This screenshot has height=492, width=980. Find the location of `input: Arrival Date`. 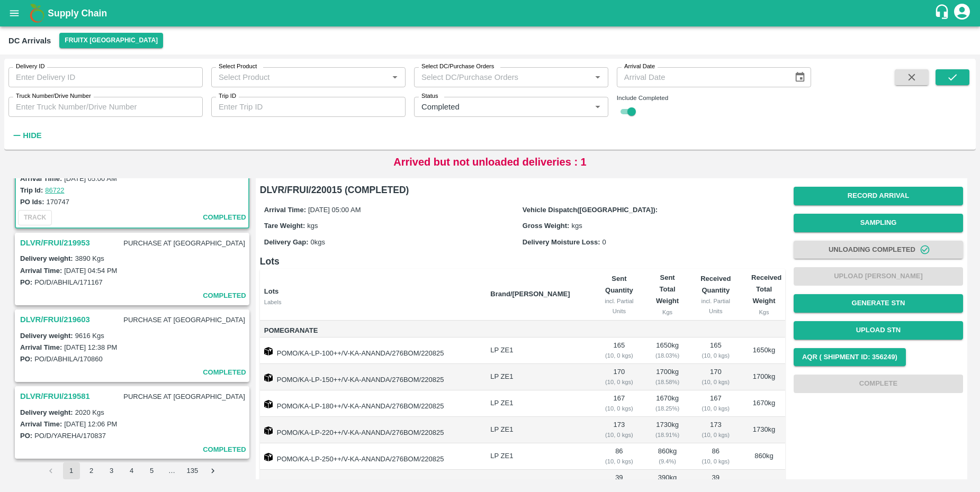

input: Arrival Date is located at coordinates (701, 77).